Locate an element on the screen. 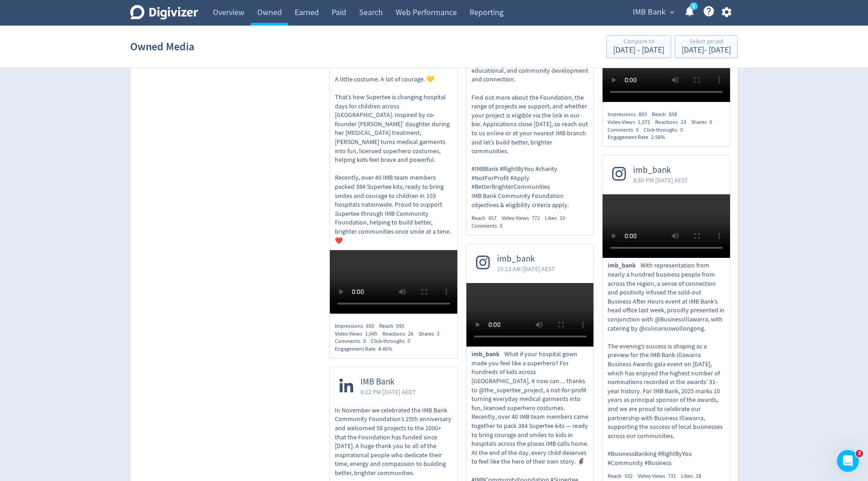 The image size is (868, 481). a: 5 is located at coordinates (693, 6).